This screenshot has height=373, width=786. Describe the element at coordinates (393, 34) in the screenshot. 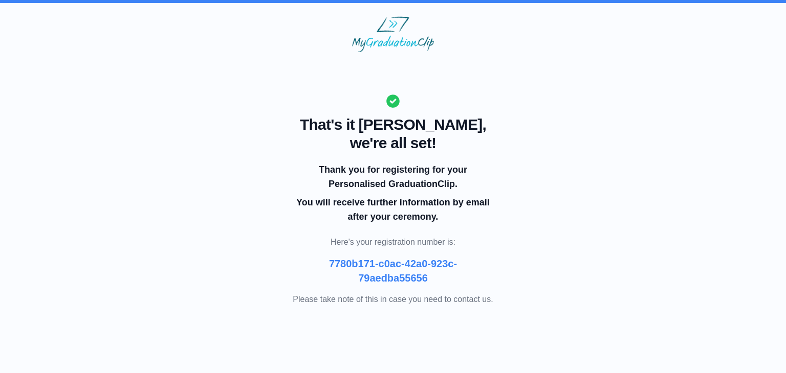

I see `img: MyGraduationClip` at that location.